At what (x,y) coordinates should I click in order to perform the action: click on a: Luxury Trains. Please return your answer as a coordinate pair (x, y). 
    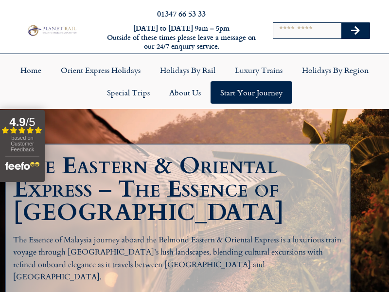
    Looking at the image, I should click on (259, 70).